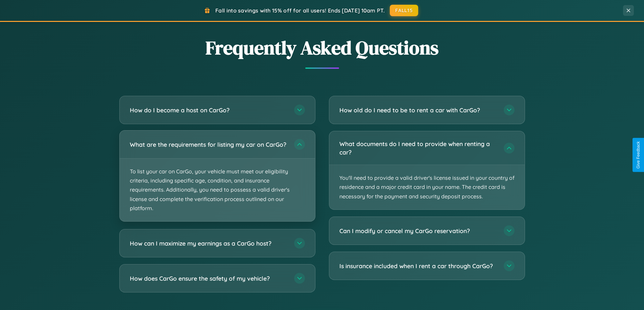 This screenshot has width=644, height=310. I want to click on p: You'll need to provide a valid driver's license issued in your country of residence and a major c..., so click(427, 187).